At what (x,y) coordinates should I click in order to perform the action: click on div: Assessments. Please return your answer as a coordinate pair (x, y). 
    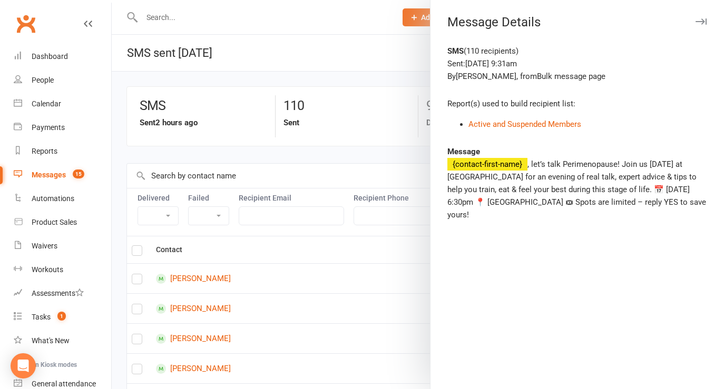
    Looking at the image, I should click on (57, 293).